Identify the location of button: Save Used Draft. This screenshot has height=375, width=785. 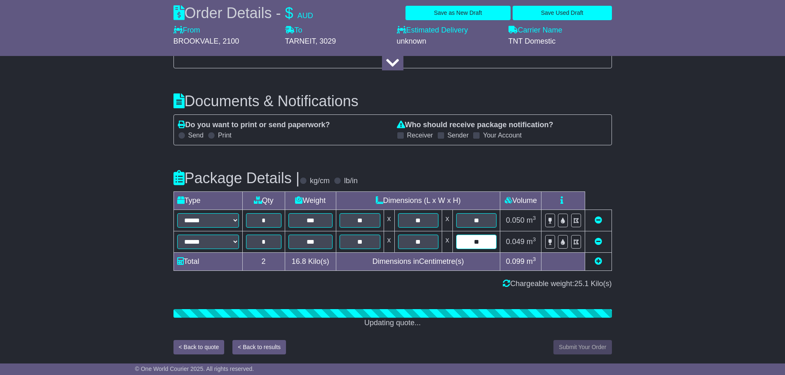
(562, 13).